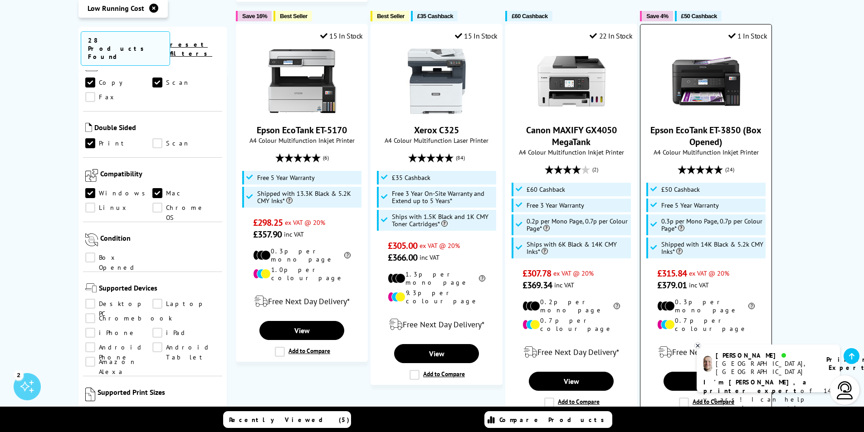  I want to click on button: £50 Cashback, so click(698, 16).